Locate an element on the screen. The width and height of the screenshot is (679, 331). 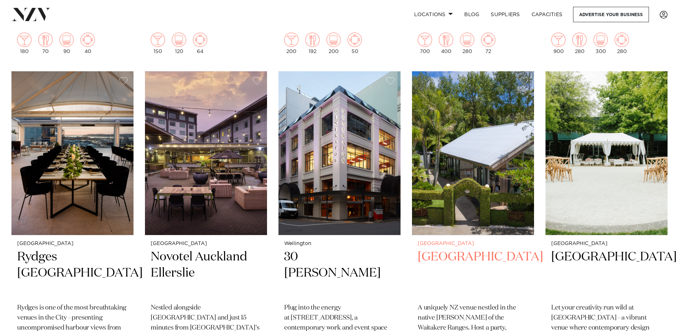
a: BLOG is located at coordinates (472, 14).